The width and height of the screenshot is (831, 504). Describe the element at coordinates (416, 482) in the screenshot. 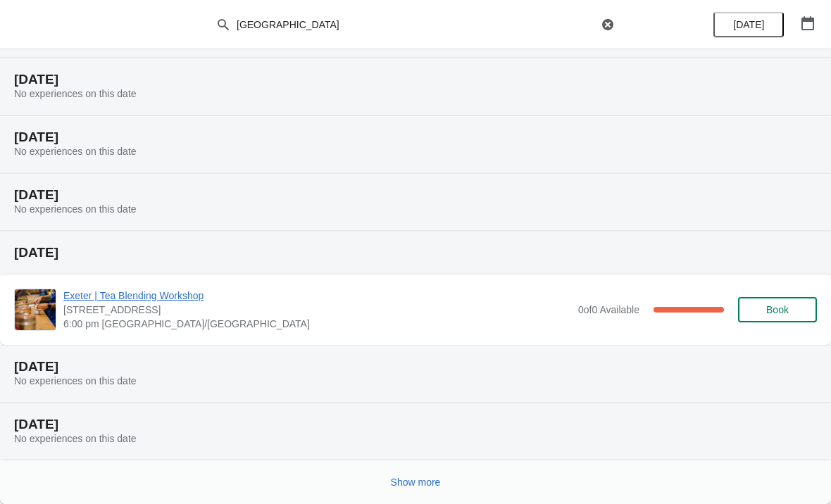

I see `span: Show more` at that location.